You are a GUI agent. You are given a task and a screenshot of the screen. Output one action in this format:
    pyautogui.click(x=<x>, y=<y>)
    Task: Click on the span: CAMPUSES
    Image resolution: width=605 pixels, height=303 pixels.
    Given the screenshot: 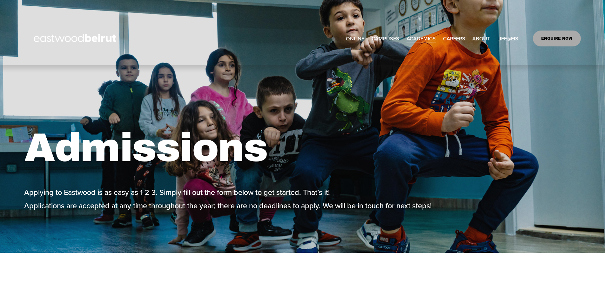 What is the action you would take?
    pyautogui.click(x=385, y=39)
    